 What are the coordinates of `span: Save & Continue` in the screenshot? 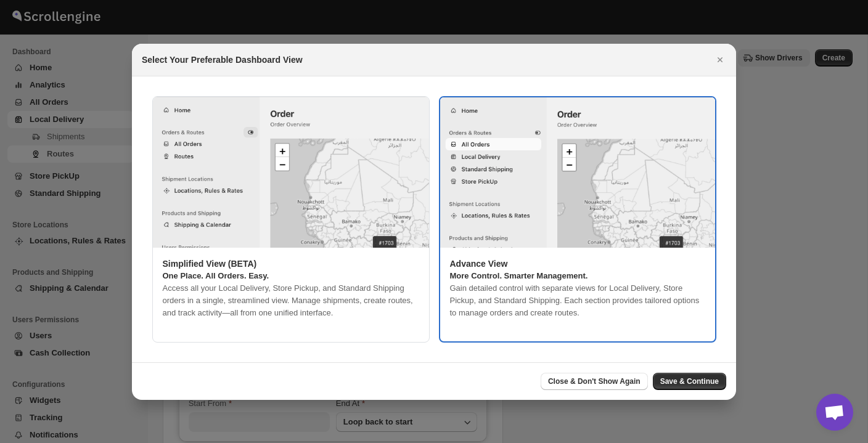 It's located at (689, 381).